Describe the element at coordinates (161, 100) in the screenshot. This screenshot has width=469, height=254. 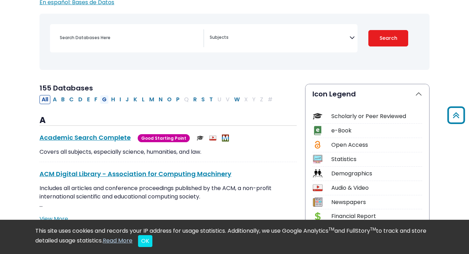
I see `button: Filter Results N` at that location.